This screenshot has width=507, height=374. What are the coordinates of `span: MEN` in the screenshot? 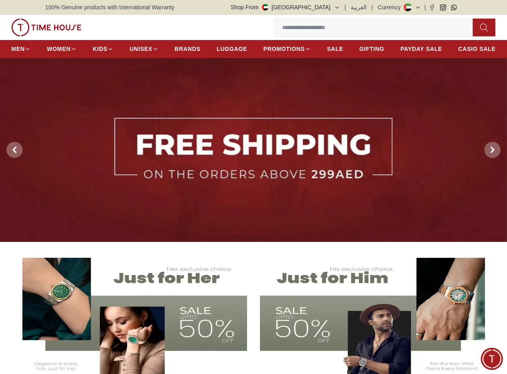 It's located at (18, 49).